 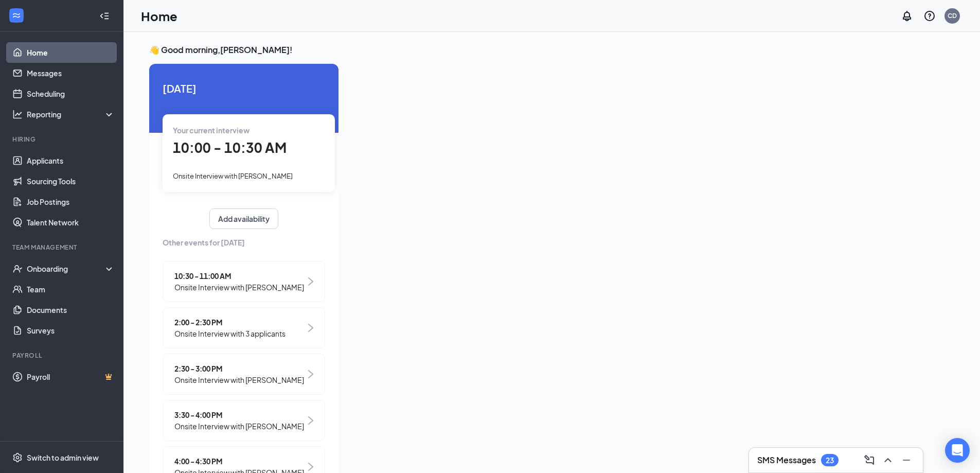 What do you see at coordinates (105, 16) in the screenshot?
I see `svg: Collapse` at bounding box center [105, 16].